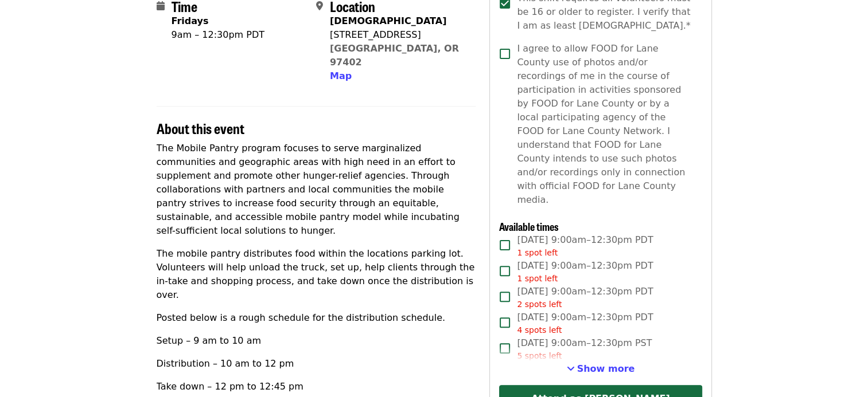 The height and width of the screenshot is (397, 868). I want to click on p: Posted below is a rough schedule for the distribution schedule., so click(316, 318).